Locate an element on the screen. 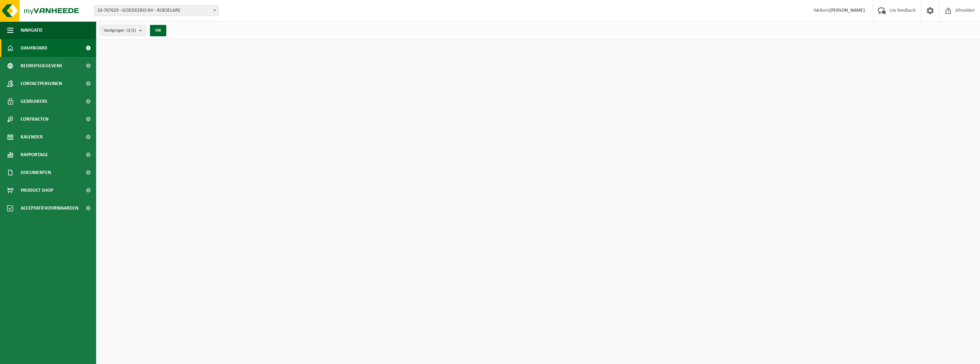  span: Dashboard is located at coordinates (34, 48).